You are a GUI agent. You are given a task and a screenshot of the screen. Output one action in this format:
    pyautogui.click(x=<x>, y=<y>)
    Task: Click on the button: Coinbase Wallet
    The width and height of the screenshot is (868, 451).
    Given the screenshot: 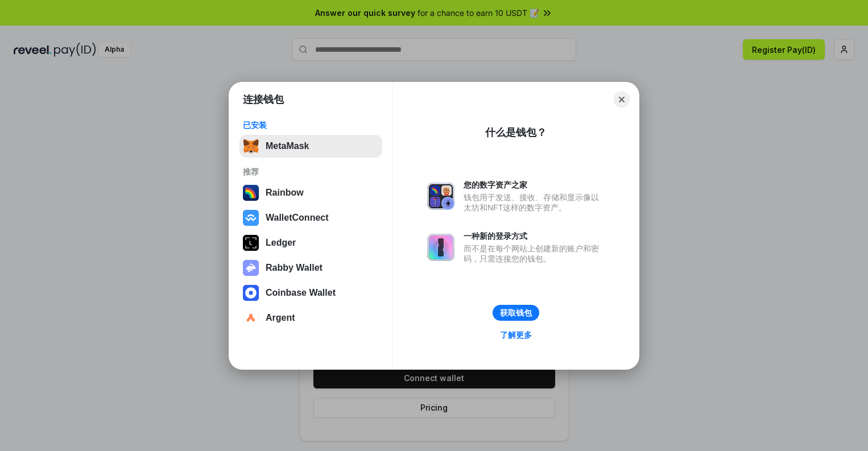 What is the action you would take?
    pyautogui.click(x=310, y=292)
    